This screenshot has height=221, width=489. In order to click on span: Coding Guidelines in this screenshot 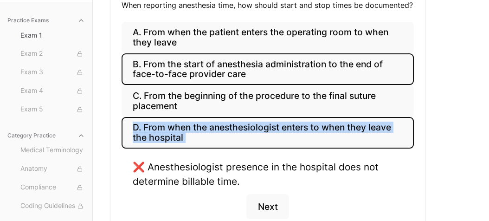, I will do `click(52, 206)`.